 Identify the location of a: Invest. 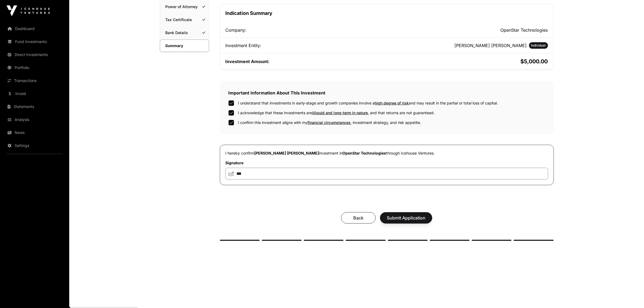
(34, 94).